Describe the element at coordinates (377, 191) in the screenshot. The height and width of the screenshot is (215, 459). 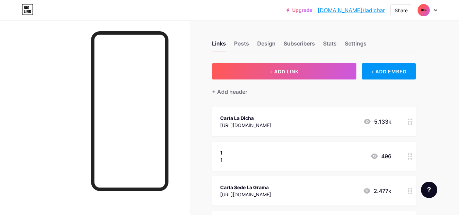
I see `div: 2.477k` at that location.